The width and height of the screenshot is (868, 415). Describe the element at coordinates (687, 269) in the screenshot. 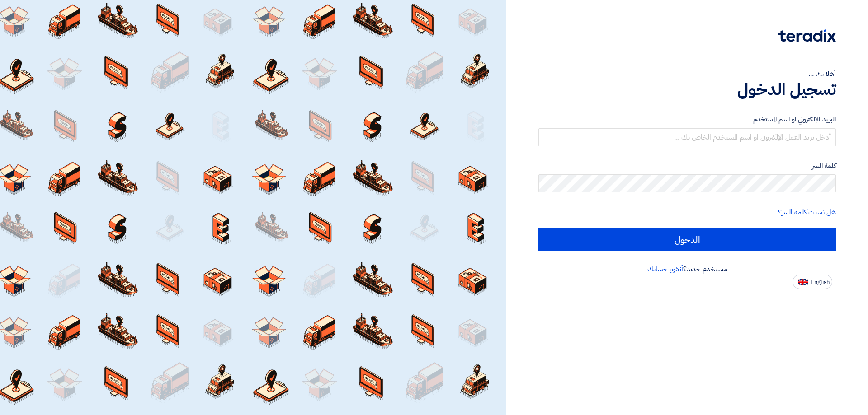

I see `div: مستخدم جديد؟` at that location.